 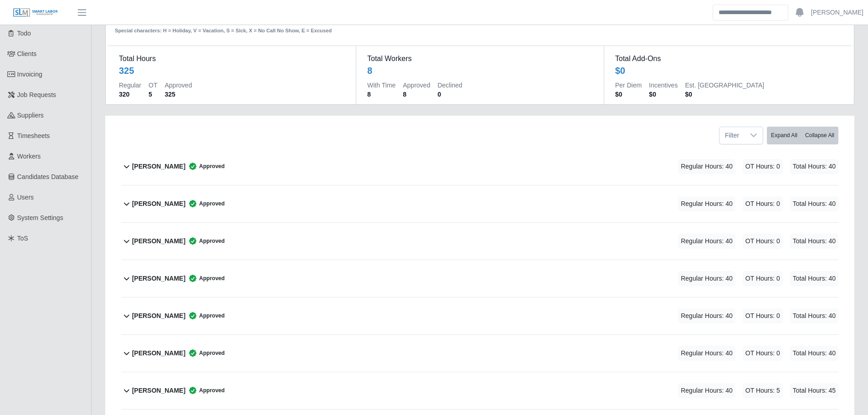 I want to click on dd: 0, so click(x=449, y=94).